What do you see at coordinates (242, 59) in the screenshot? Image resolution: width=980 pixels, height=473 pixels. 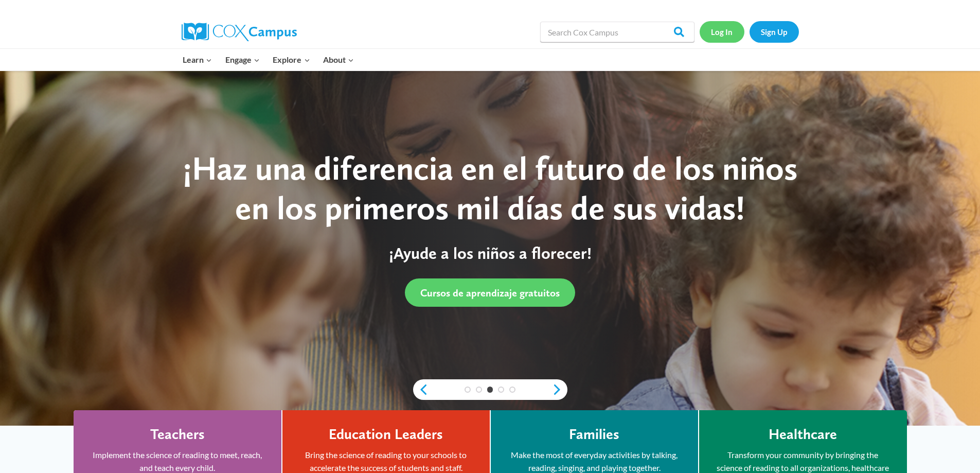 I see `button: Child menu of Engage` at bounding box center [242, 59].